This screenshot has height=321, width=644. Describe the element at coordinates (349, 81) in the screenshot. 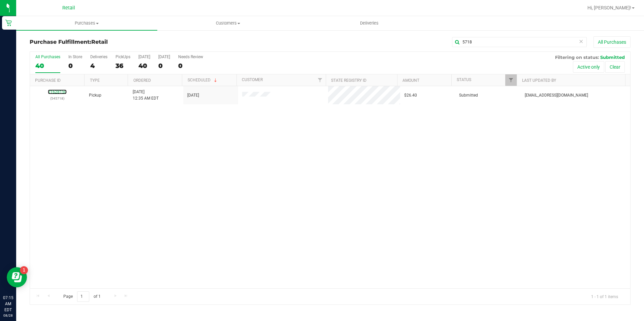

I see `a: State Registry ID` at that location.